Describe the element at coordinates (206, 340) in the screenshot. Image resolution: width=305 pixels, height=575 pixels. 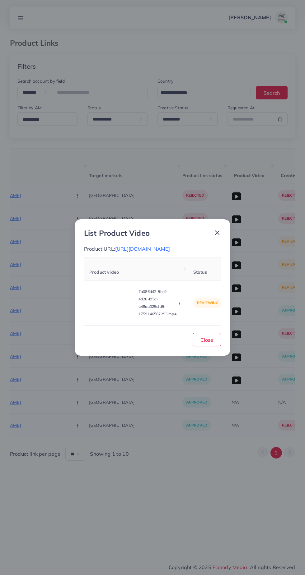
I see `span: Close` at that location.